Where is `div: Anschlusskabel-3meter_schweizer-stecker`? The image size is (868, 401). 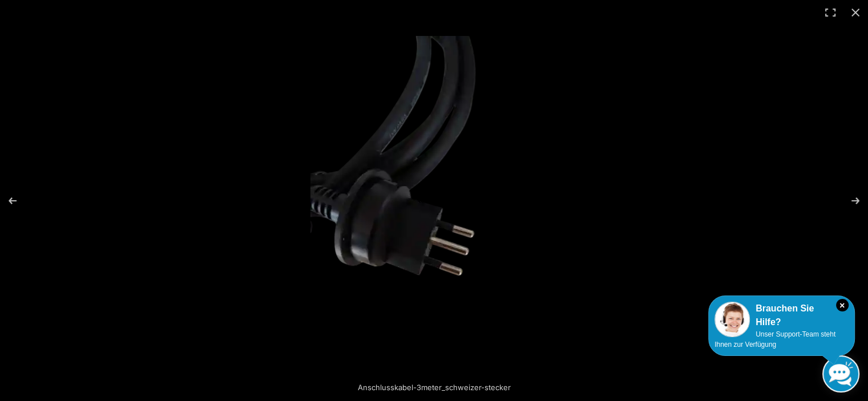 div: Anschlusskabel-3meter_schweizer-stecker is located at coordinates (434, 388).